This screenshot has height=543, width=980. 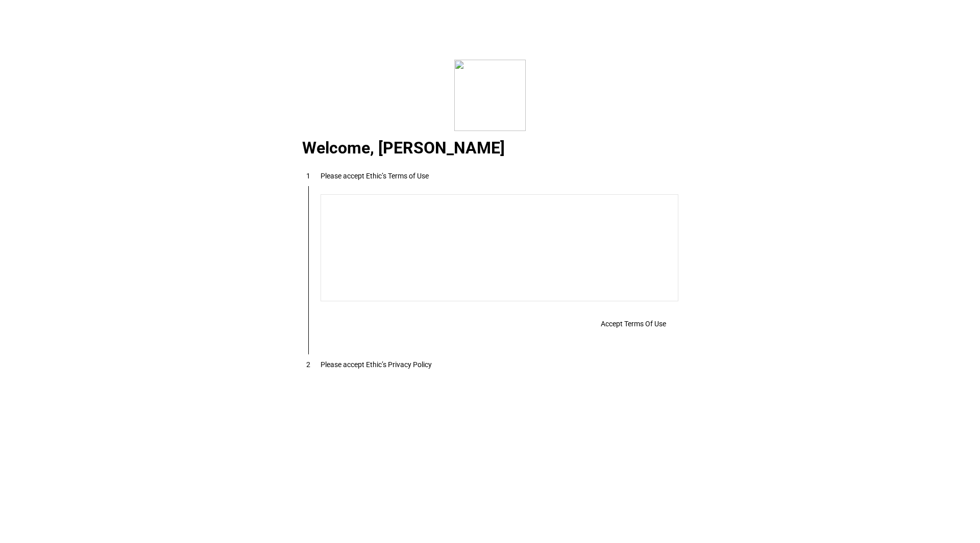 I want to click on img: corporate.svg, so click(x=490, y=96).